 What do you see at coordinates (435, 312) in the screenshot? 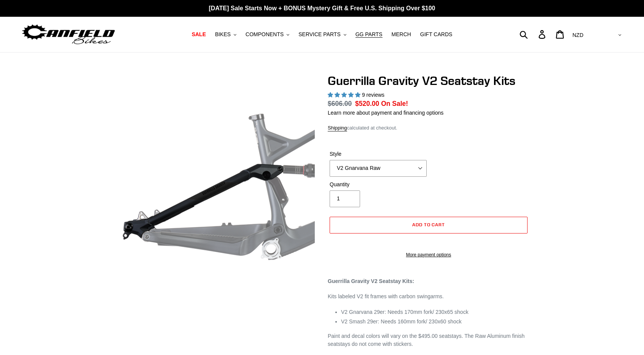
I see `li: V2 Gnarvana 29er: Needs 170mm fork/ 230x65 shock` at bounding box center [435, 312].